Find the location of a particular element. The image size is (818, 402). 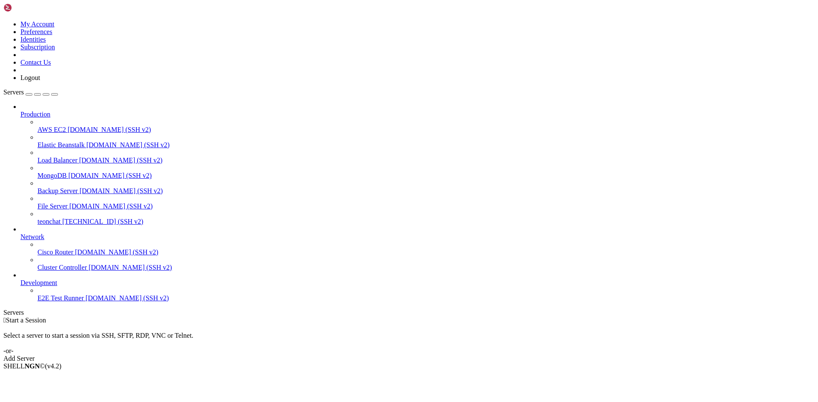

span: SHELL © is located at coordinates (32, 366).